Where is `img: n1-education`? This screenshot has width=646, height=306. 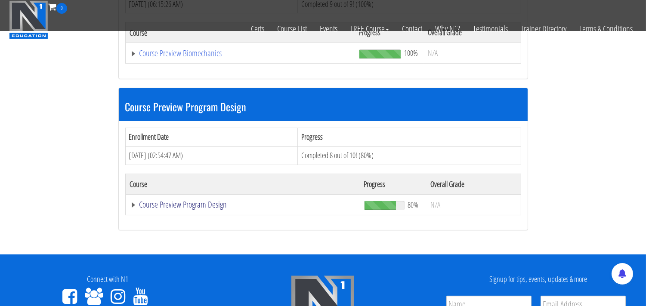 img: n1-education is located at coordinates (28, 20).